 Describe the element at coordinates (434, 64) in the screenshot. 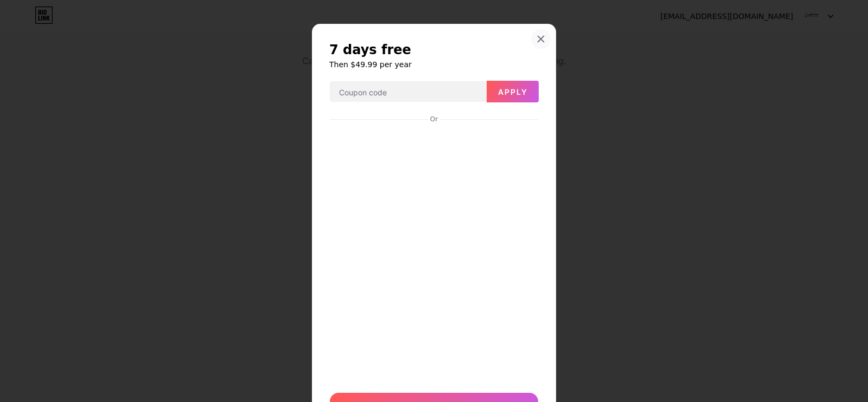

I see `h6: Then $49.99 per year` at that location.